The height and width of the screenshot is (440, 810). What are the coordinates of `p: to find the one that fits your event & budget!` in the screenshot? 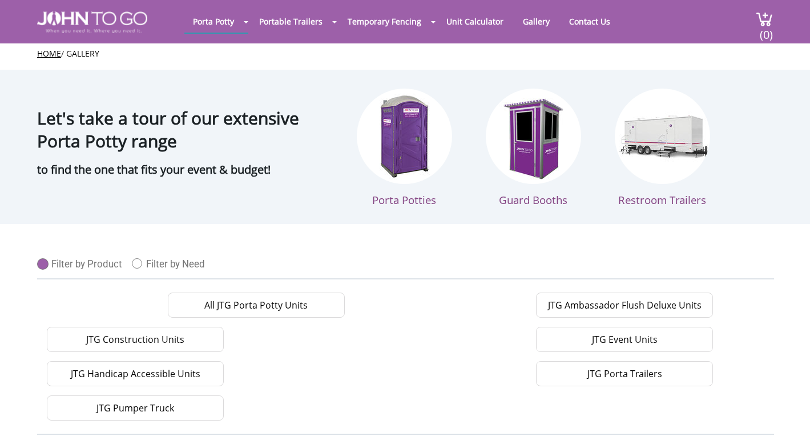 It's located at (186, 170).